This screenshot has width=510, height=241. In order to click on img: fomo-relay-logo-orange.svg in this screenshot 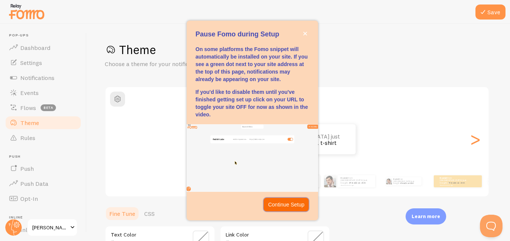, I will do `click(27, 11)`.